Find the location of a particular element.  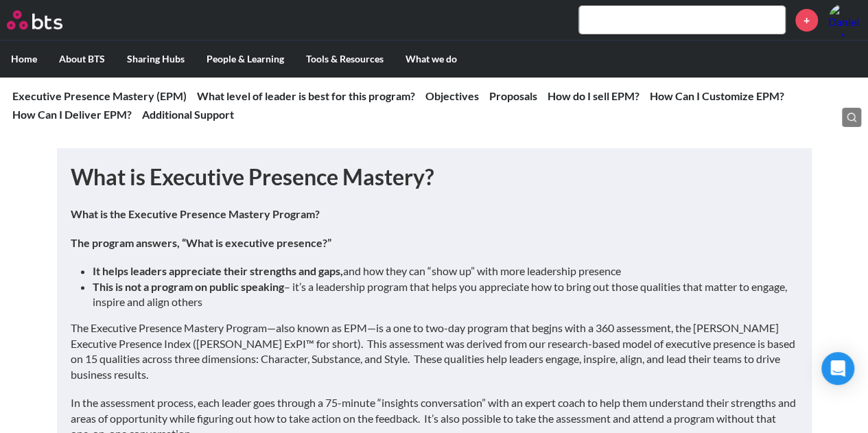

strong: It helps leaders appreciate their strengths and gaps, is located at coordinates (218, 270).